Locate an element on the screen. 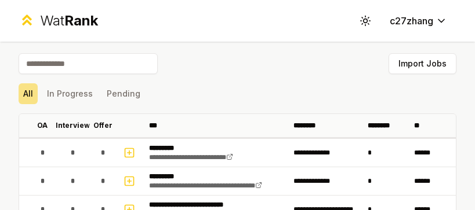 Image resolution: width=475 pixels, height=210 pixels. p: Offer is located at coordinates (103, 126).